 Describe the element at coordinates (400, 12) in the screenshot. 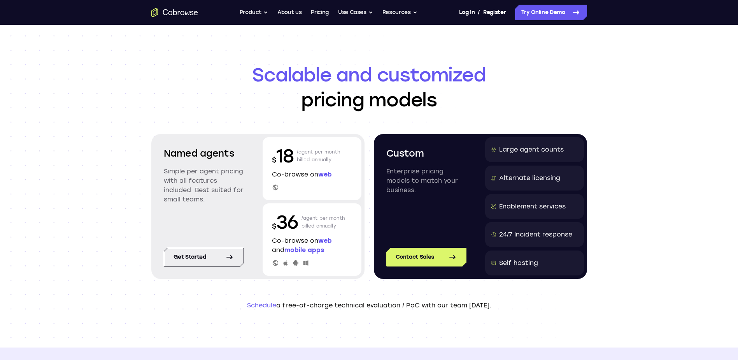

I see `button: Resources` at that location.